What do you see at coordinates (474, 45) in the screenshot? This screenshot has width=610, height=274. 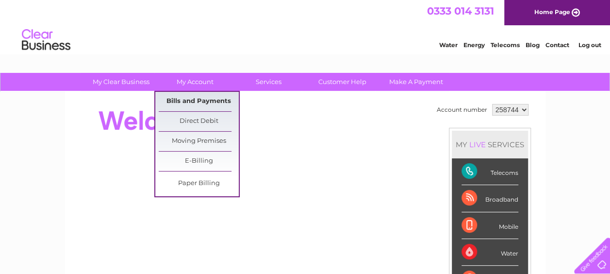 I see `a: Energy` at bounding box center [474, 45].